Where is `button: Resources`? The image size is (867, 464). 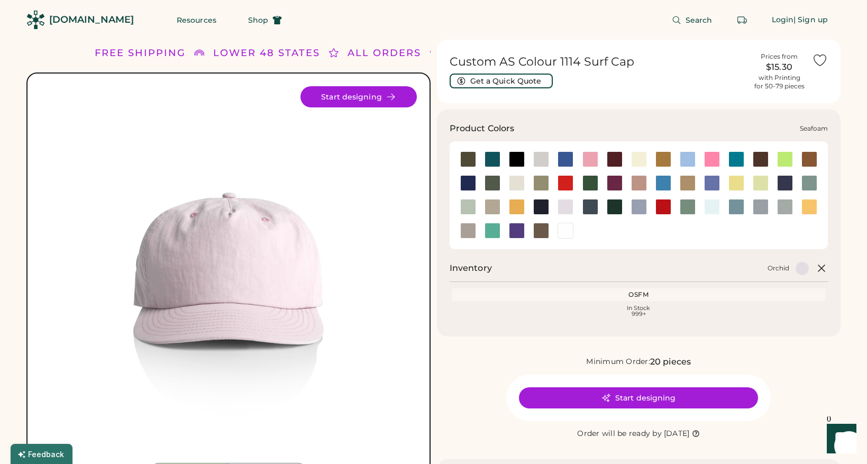
button: Resources is located at coordinates (196, 20).